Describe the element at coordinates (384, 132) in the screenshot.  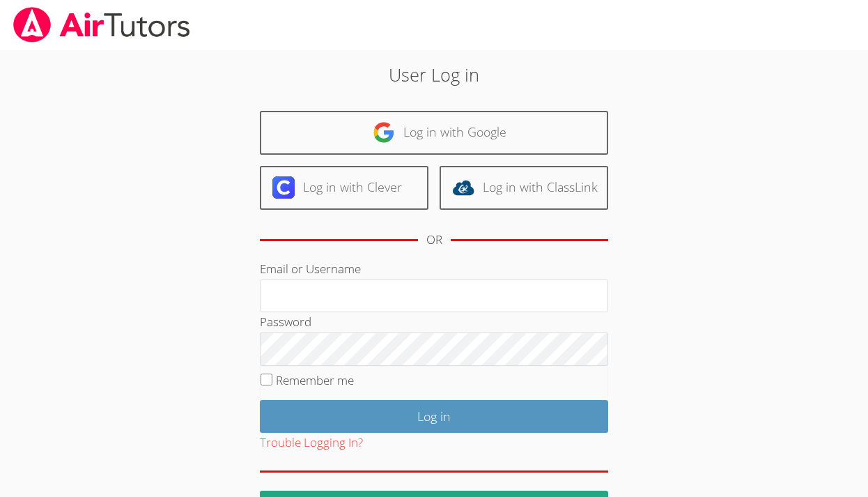
I see `img: google-logo-50288ca7cdecda66e5e0955fdab243c47b7ad437acaf1139b6f446037453330a.svg` at that location.